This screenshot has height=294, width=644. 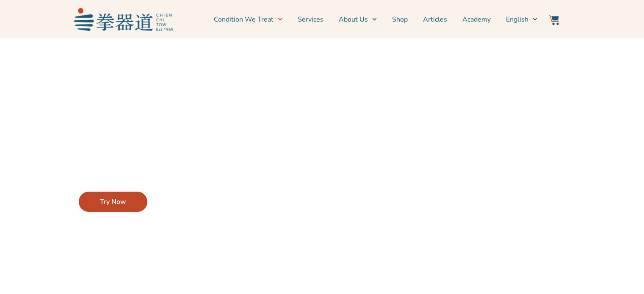 What do you see at coordinates (553, 20) in the screenshot?
I see `img: Website Icon-03` at bounding box center [553, 20].